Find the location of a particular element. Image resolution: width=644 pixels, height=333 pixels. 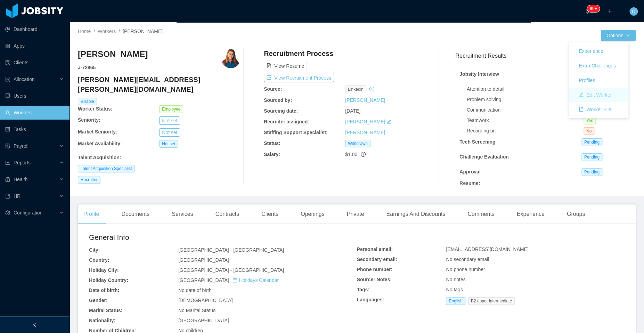

b: Phone number: is located at coordinates (375, 269).